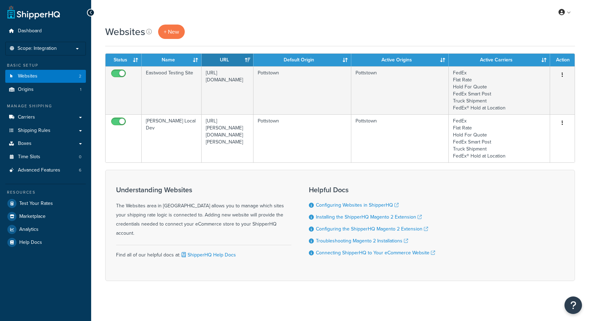  Describe the element at coordinates (46, 143) in the screenshot. I see `li: Boxes` at that location.